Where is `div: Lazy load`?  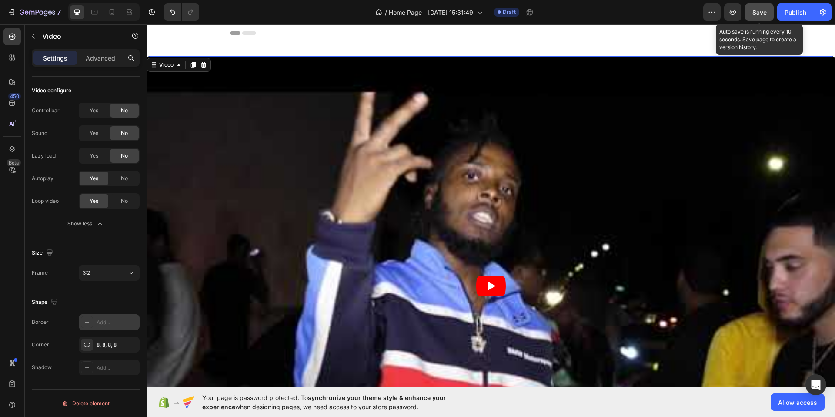 div: Lazy load is located at coordinates (43, 156).